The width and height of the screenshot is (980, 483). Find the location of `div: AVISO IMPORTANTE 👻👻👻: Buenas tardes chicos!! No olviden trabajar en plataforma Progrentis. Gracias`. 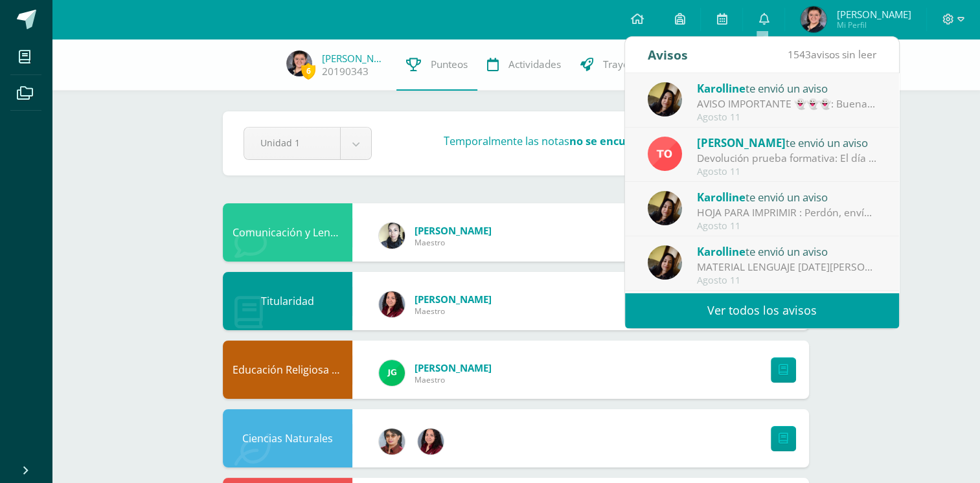

div: AVISO IMPORTANTE 👻👻👻: Buenas tardes chicos!! No olviden trabajar en plataforma Progrentis. Gracias is located at coordinates (787, 103).